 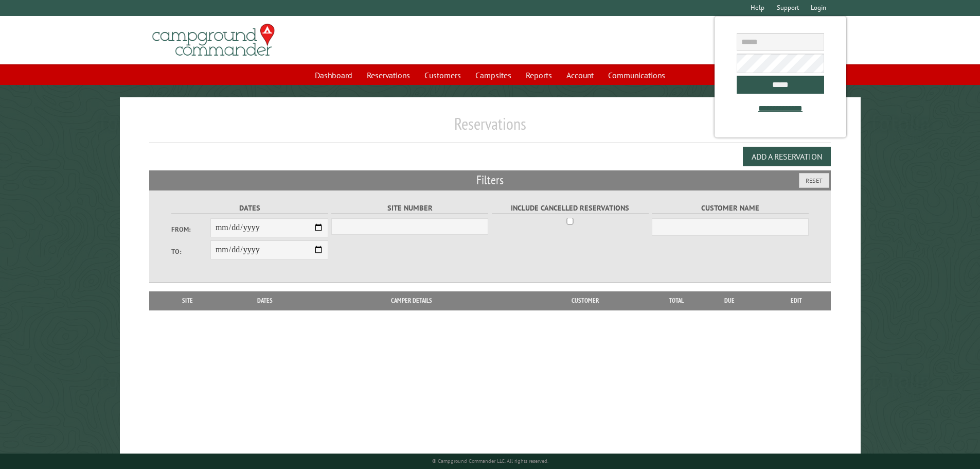 What do you see at coordinates (730, 208) in the screenshot?
I see `label: Customer Name` at bounding box center [730, 208].